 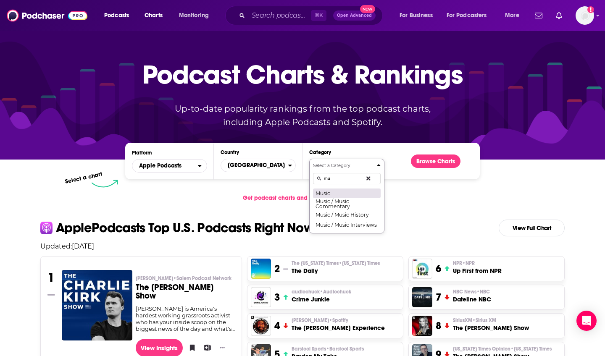 What do you see at coordinates (438, 269) in the screenshot?
I see `h3: 6` at bounding box center [438, 269].